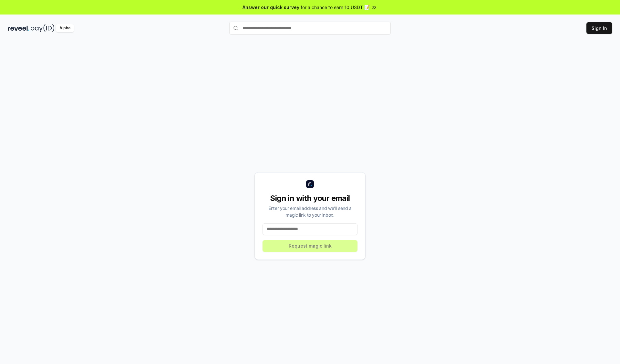  I want to click on button: Sign In, so click(599, 28).